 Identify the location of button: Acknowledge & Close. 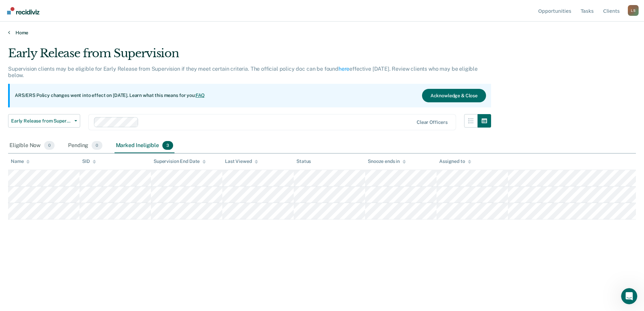
(454, 95).